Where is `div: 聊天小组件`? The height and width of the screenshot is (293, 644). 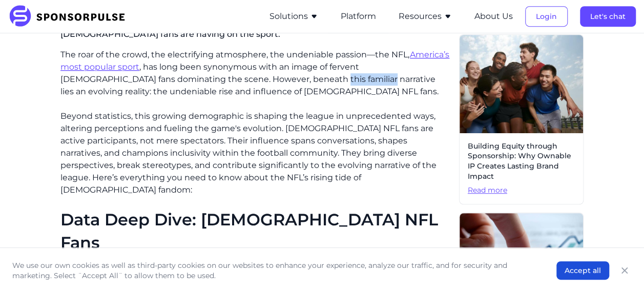
div: 聊天小组件 is located at coordinates (618, 268).